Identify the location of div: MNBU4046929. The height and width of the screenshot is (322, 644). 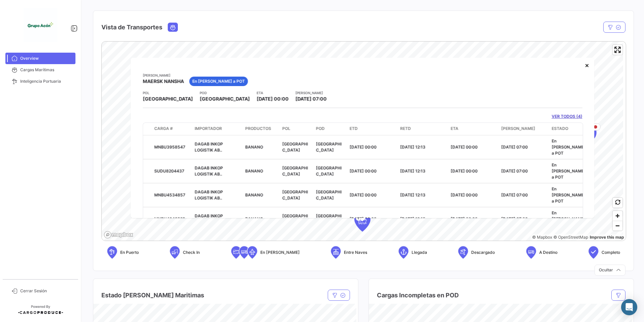
(172, 218).